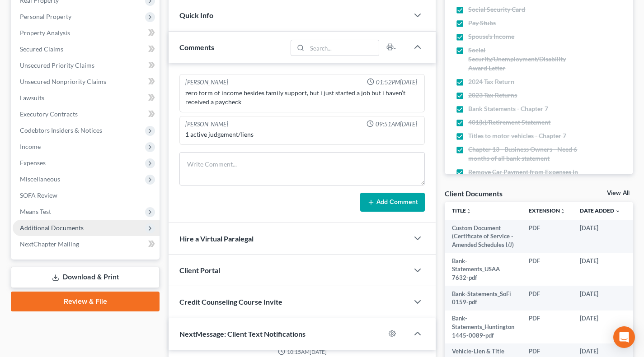 The width and height of the screenshot is (644, 357). What do you see at coordinates (523, 177) in the screenshot?
I see `span: Remove Car Payment from Expenses in Chapter 13` at bounding box center [523, 177].